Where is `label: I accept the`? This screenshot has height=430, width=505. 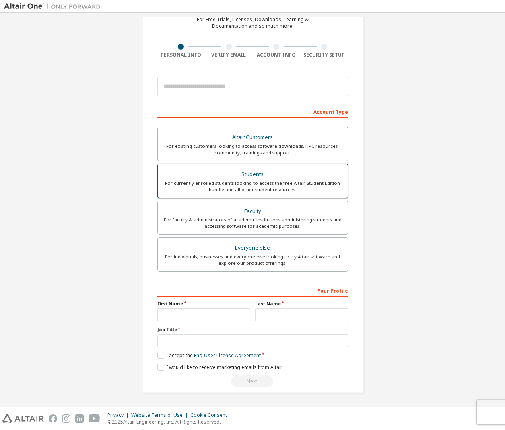 label: I accept the is located at coordinates (209, 355).